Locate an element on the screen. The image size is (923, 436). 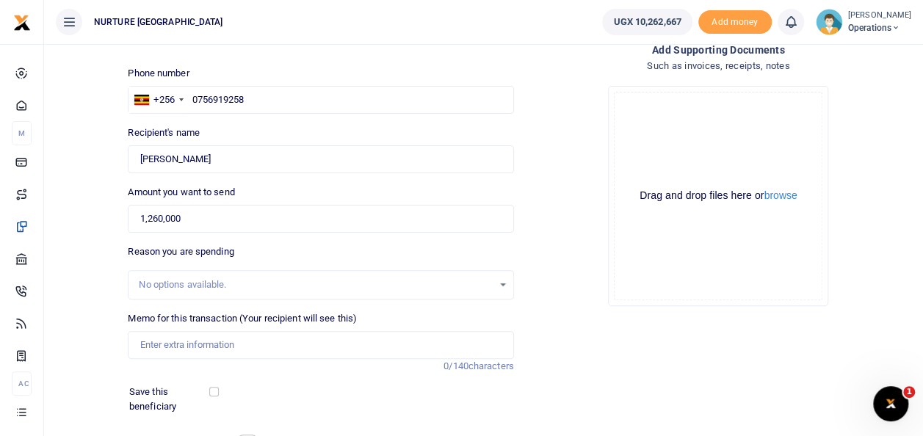
h4: Such as invoices, receipts, notes is located at coordinates (718, 66).